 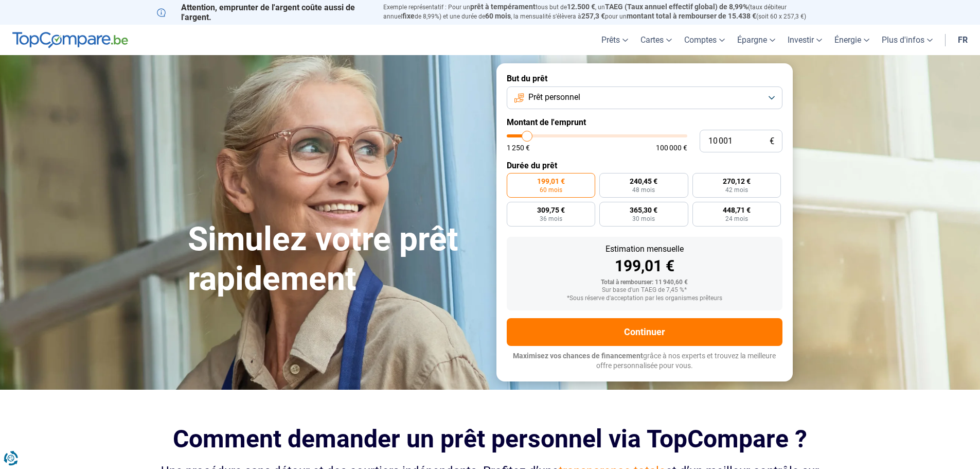 I want to click on span: 42 mois, so click(x=737, y=190).